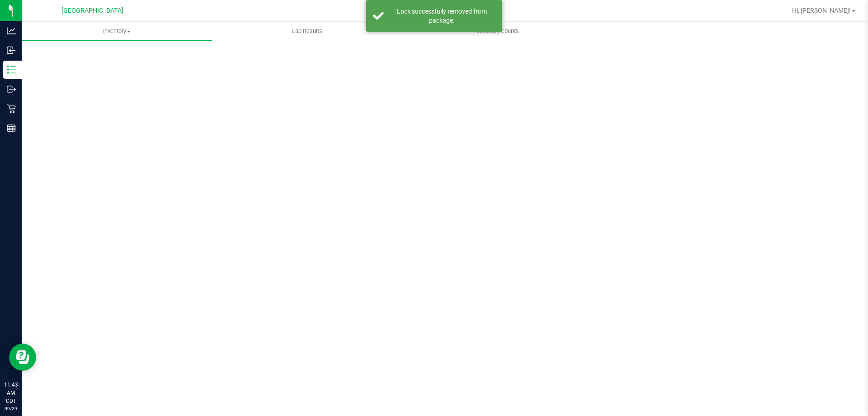  I want to click on span: Inventory, so click(117, 31).